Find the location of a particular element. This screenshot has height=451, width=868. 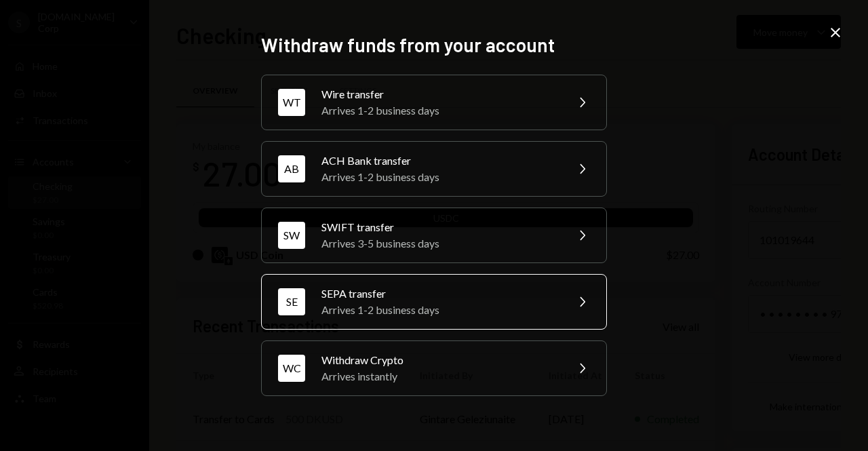

div: SEPA transfer is located at coordinates (439, 294).